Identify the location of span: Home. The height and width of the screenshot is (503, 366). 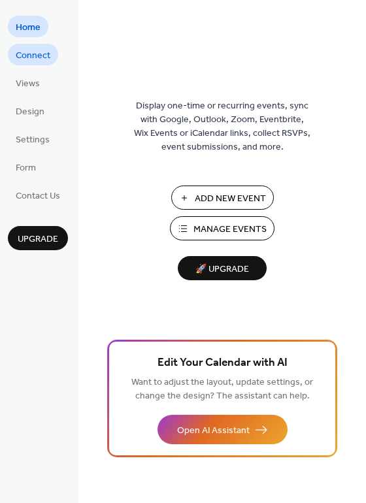
(28, 27).